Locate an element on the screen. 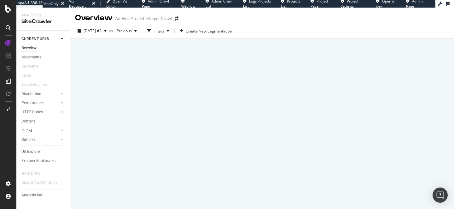 The image size is (454, 209). div: Visits is located at coordinates (26, 75).